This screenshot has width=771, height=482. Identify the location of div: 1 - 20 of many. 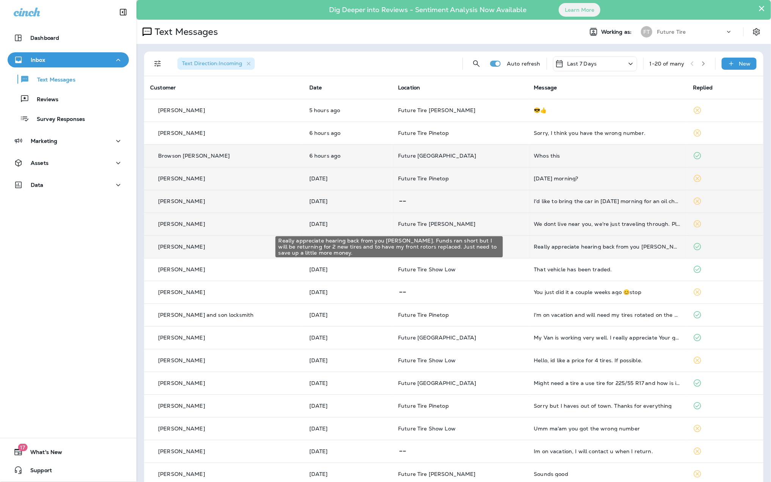
(667, 64).